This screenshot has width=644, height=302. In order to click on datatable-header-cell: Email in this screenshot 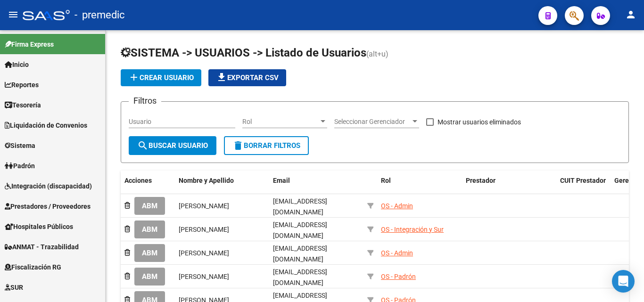, I will do `click(316, 186)`.